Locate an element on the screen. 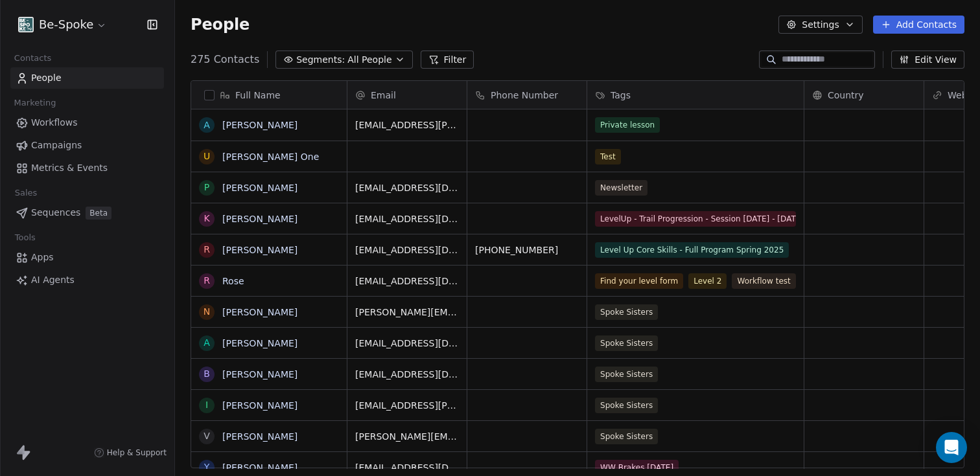  span: Be-Spoke is located at coordinates (66, 24).